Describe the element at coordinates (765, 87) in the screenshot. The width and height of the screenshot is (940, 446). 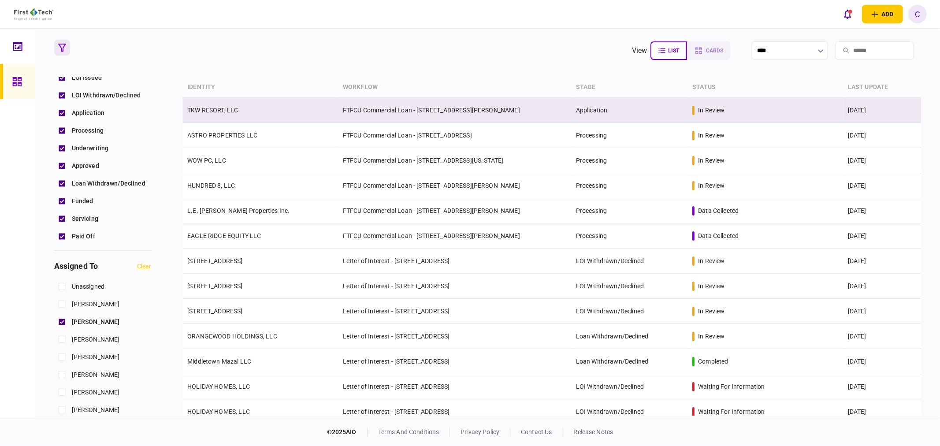
I see `th: status` at that location.